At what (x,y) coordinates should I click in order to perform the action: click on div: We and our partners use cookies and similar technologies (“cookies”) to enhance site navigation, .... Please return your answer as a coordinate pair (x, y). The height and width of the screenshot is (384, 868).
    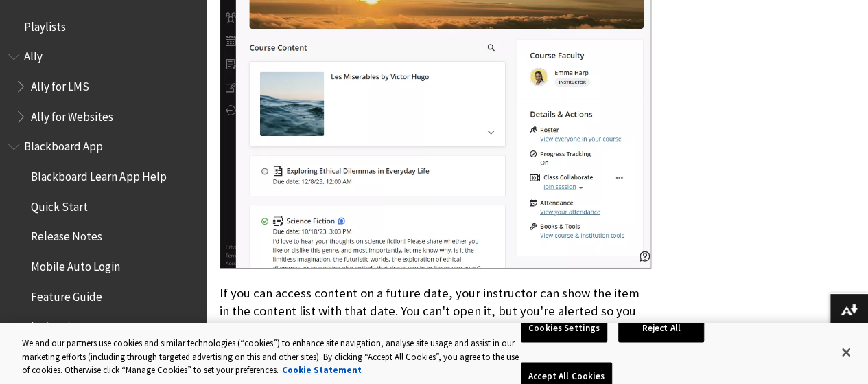
    Looking at the image, I should click on (271, 357).